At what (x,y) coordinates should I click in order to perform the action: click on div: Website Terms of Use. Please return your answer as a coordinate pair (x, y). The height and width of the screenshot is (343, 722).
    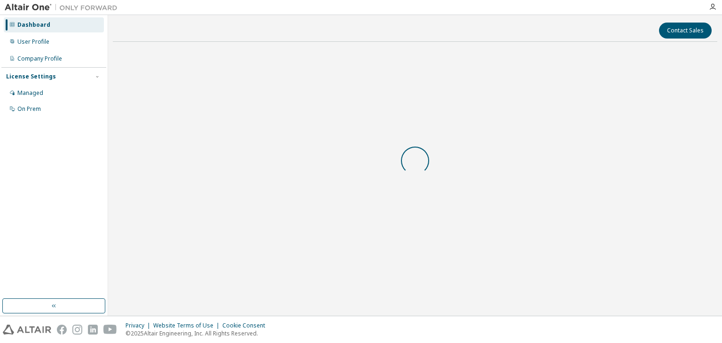
    Looking at the image, I should click on (187, 326).